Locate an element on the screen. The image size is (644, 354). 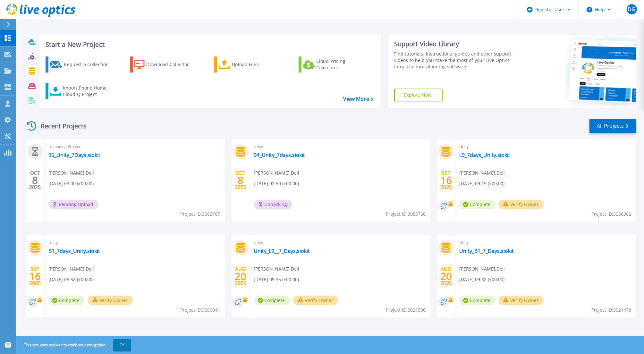
div: Download Collector is located at coordinates (172, 64).